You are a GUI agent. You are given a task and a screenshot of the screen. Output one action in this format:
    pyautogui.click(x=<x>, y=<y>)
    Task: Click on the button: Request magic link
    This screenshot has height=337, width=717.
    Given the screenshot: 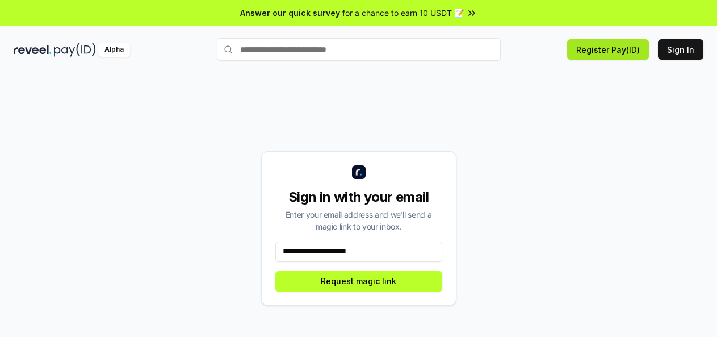 What is the action you would take?
    pyautogui.click(x=359, y=281)
    